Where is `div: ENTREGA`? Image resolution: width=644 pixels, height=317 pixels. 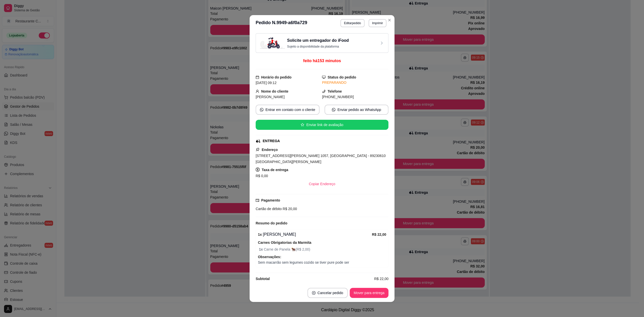 div: ENTREGA is located at coordinates (271, 141).